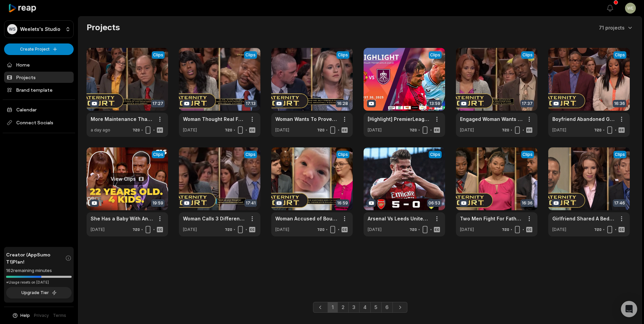 The width and height of the screenshot is (644, 324). Describe the element at coordinates (122, 119) in the screenshot. I see `a: More Maintenance Than Planned! Repair Man Could Be Child's Dad ( Full Episode) | Paternity Court` at that location.